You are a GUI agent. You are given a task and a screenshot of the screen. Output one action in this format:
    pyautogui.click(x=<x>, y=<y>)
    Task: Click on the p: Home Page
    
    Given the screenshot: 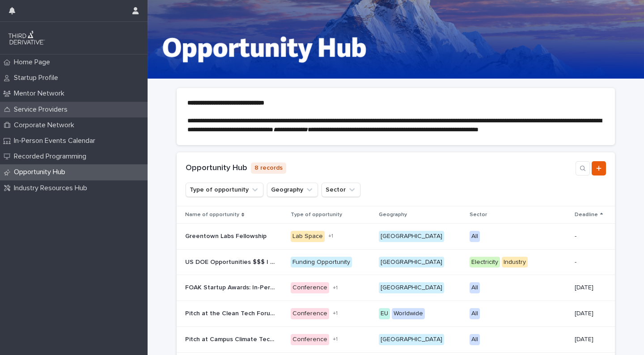 What is the action you would take?
    pyautogui.click(x=34, y=62)
    